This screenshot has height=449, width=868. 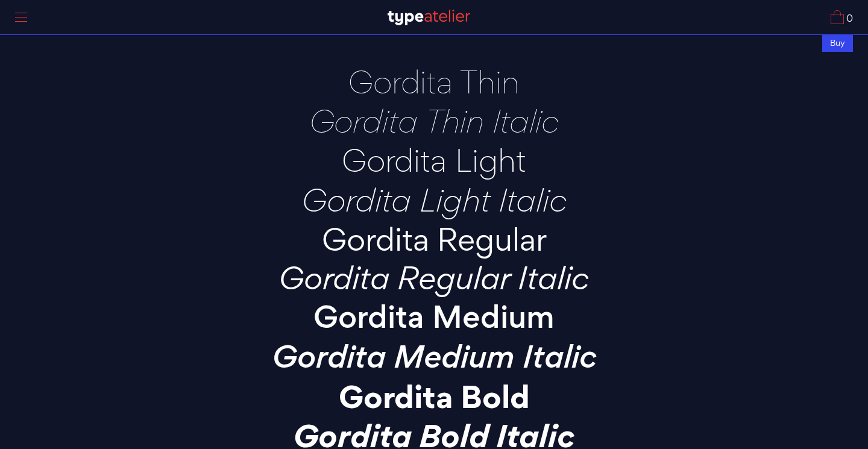 I want to click on p: Gordita Light Italic, so click(x=434, y=200).